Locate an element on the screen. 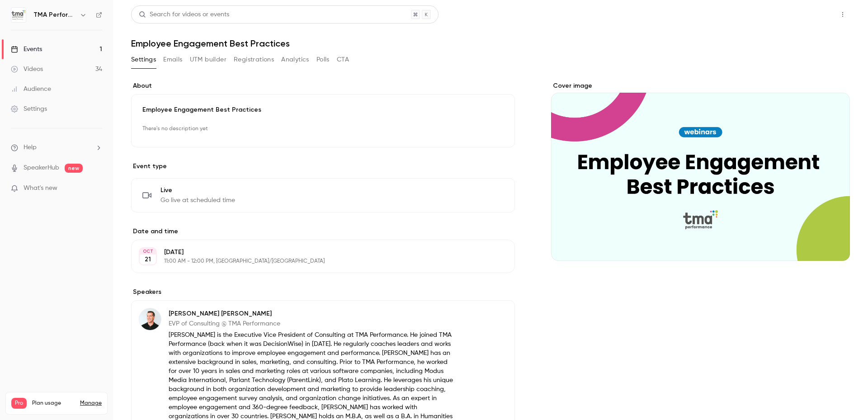 Image resolution: width=868 pixels, height=420 pixels. p: There's no description yet is located at coordinates (323, 129).